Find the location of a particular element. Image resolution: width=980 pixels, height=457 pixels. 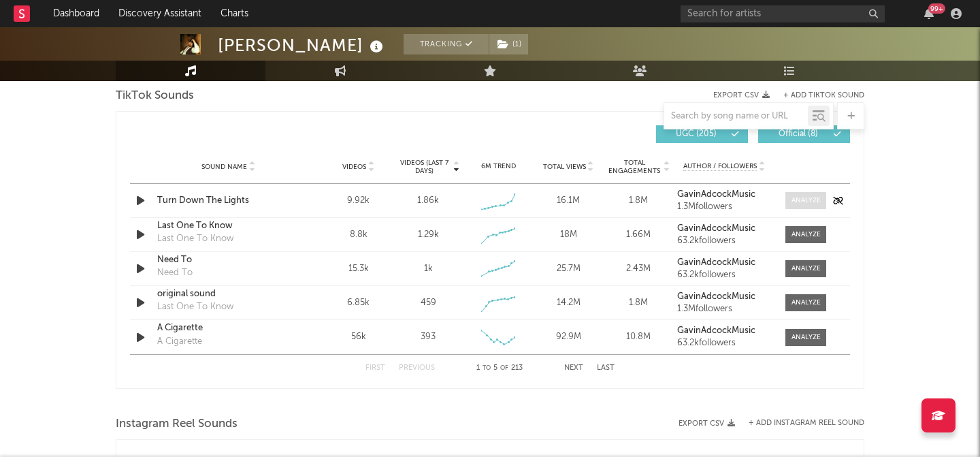

span: TikTok Sounds is located at coordinates (155, 96).